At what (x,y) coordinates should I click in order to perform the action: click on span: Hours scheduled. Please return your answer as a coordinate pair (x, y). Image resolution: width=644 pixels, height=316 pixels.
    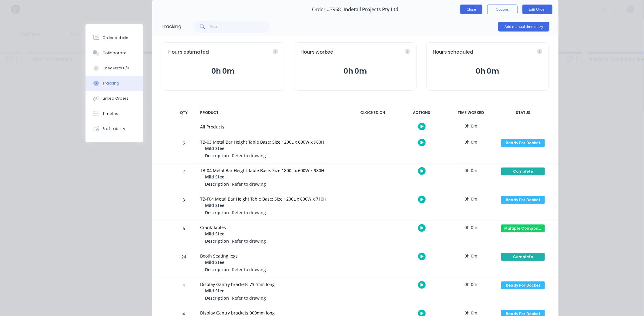
    Looking at the image, I should click on (454, 52).